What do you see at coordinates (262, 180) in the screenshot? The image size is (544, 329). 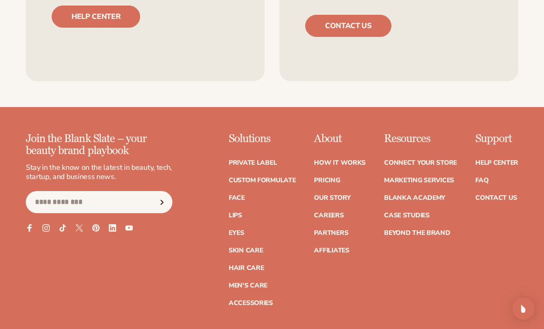 I see `a: Custom formulate` at bounding box center [262, 180].